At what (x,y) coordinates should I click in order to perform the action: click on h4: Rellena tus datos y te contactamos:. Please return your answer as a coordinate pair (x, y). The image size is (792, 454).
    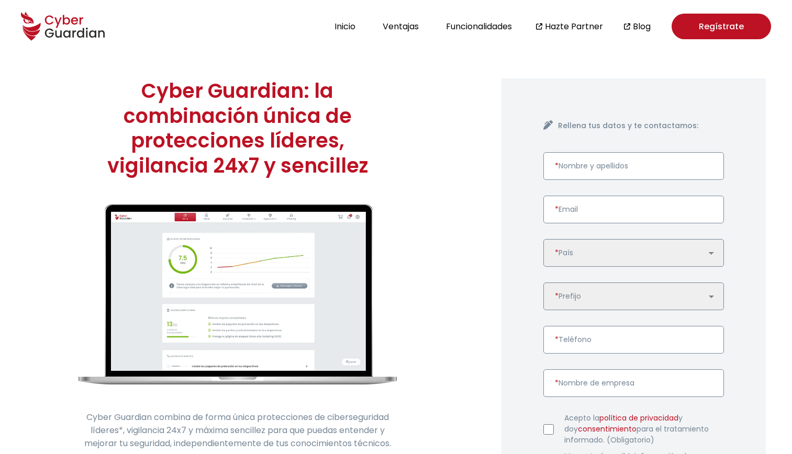
    Looking at the image, I should click on (641, 126).